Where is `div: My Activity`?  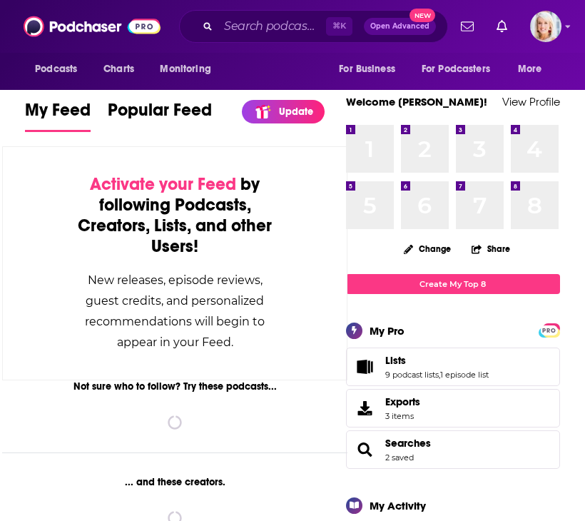
div: My Activity is located at coordinates (398, 505).